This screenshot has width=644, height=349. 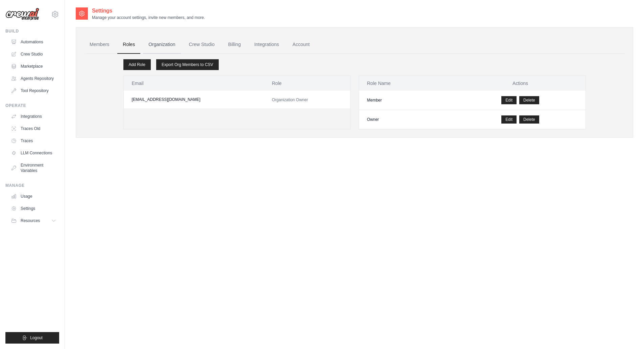 What do you see at coordinates (33, 42) in the screenshot?
I see `a: Automations` at bounding box center [33, 42].